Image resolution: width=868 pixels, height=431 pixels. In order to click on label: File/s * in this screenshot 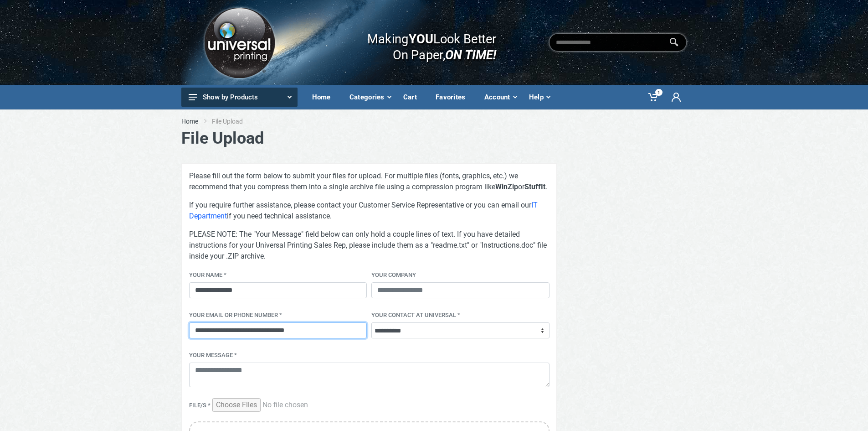, I will do `click(200, 406)`.